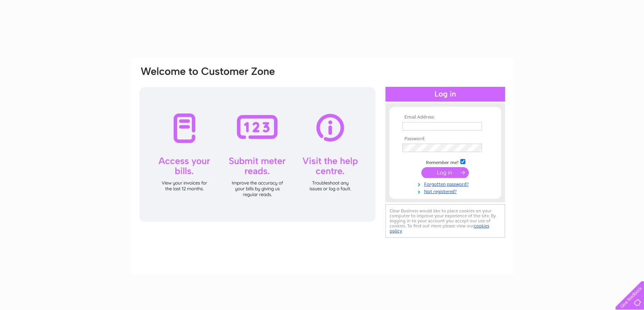 Image resolution: width=644 pixels, height=310 pixels. I want to click on th: Password:, so click(445, 139).